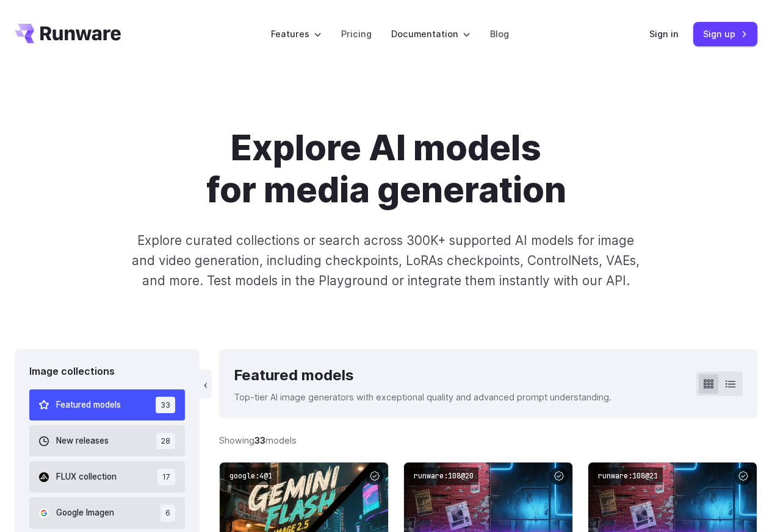 The width and height of the screenshot is (772, 532). What do you see at coordinates (165, 441) in the screenshot?
I see `span: 28` at bounding box center [165, 441].